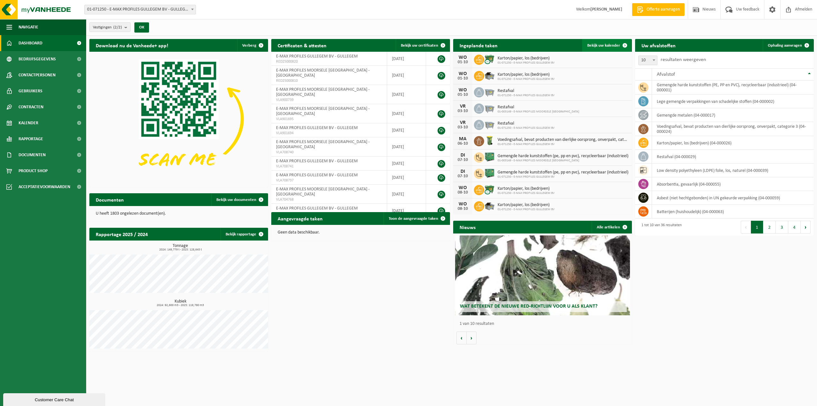 This screenshot has width=817, height=406. I want to click on span: VLA900739, so click(329, 100).